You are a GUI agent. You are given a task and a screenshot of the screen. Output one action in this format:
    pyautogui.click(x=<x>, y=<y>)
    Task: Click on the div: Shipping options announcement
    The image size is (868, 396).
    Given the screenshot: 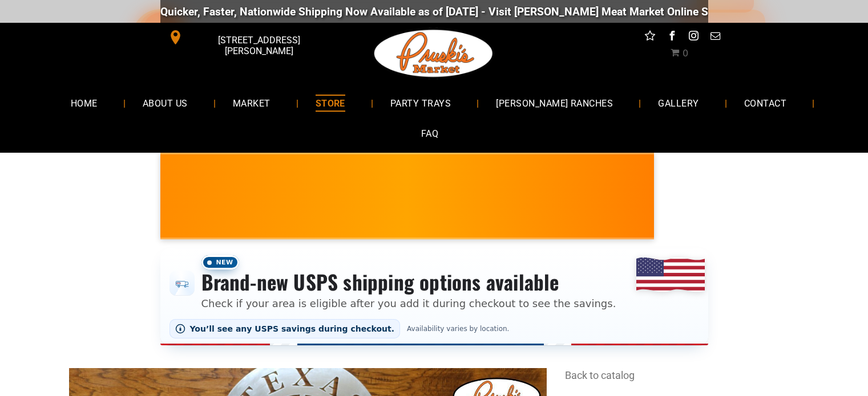 What is the action you would take?
    pyautogui.click(x=434, y=297)
    